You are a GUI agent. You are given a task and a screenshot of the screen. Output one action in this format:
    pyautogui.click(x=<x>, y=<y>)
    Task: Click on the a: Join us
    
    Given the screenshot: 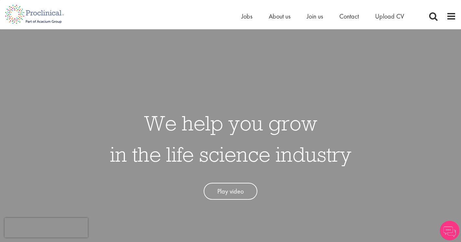 What is the action you would take?
    pyautogui.click(x=315, y=16)
    